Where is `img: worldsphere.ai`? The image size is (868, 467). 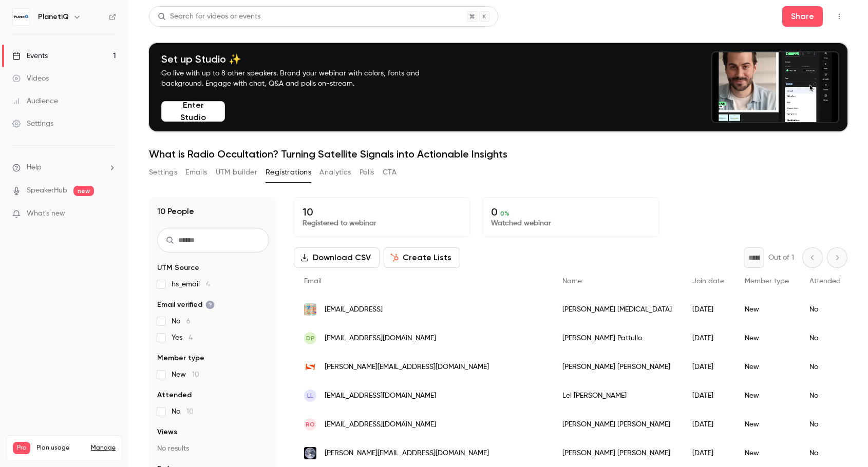 img: worldsphere.ai is located at coordinates (310, 309).